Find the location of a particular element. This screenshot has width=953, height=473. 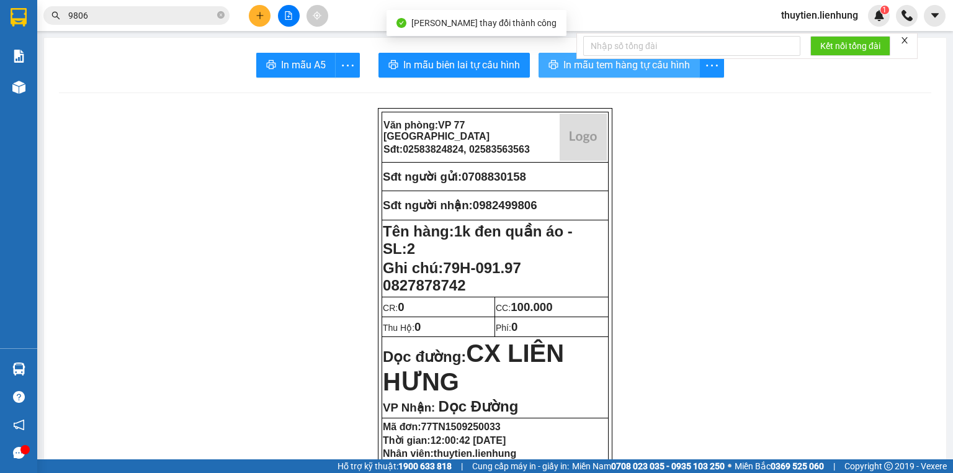

span: message is located at coordinates (19, 452).